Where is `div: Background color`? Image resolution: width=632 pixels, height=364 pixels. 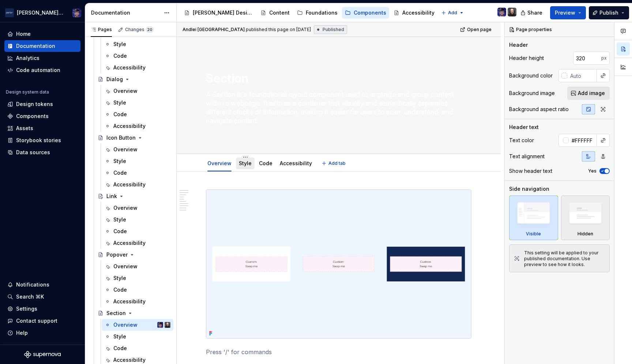 div: Background color is located at coordinates (531, 76).